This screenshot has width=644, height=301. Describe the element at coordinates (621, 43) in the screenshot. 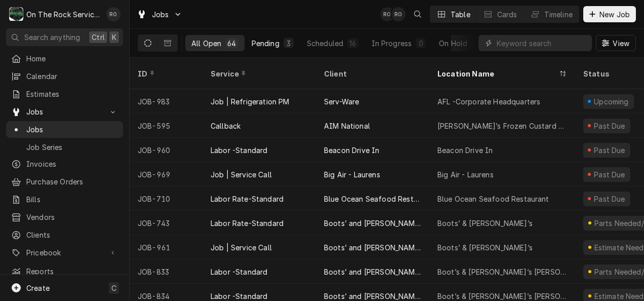

I see `span: View` at that location.